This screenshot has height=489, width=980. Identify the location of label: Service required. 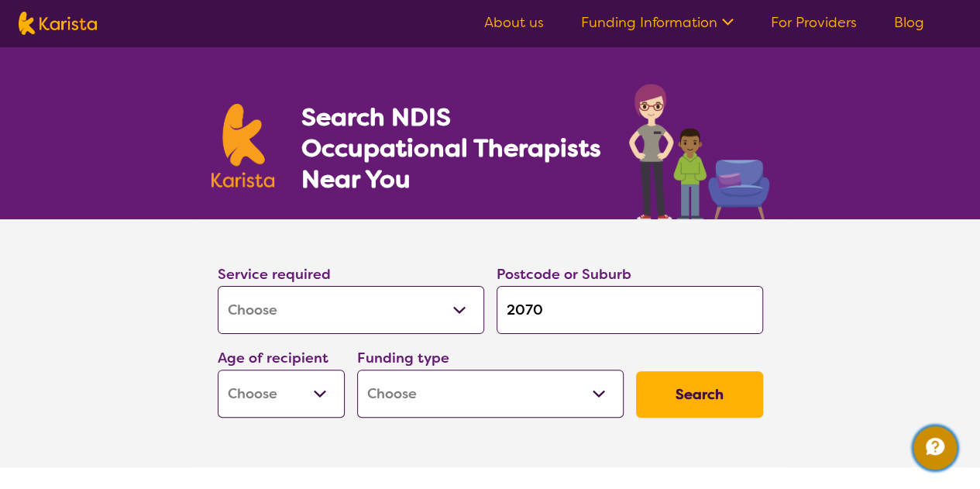
(274, 274).